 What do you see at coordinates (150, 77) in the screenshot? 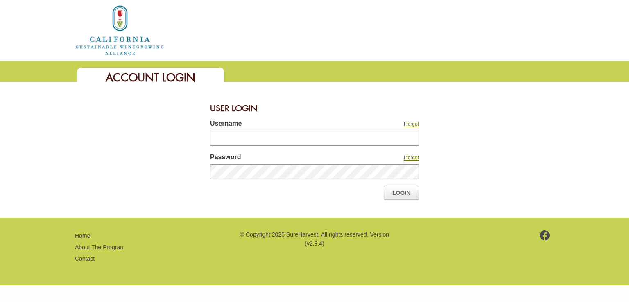
I see `span: Account Login` at bounding box center [150, 77].